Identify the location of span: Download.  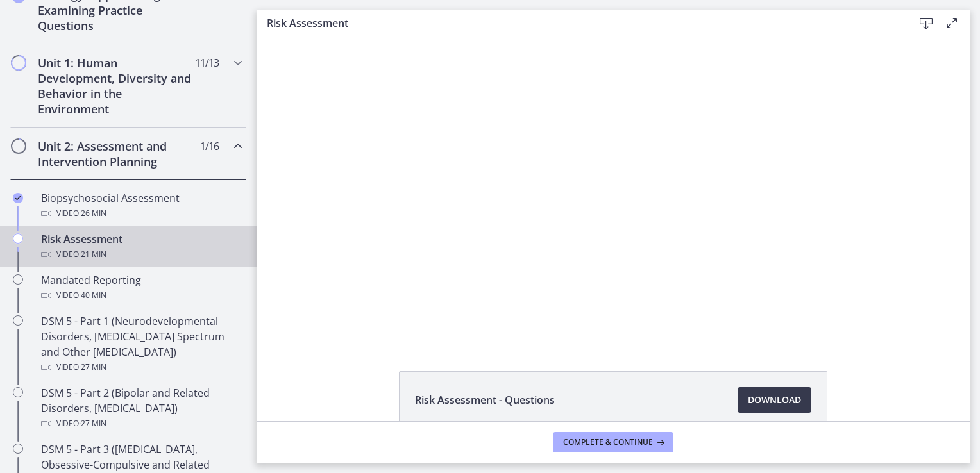
(774, 400).